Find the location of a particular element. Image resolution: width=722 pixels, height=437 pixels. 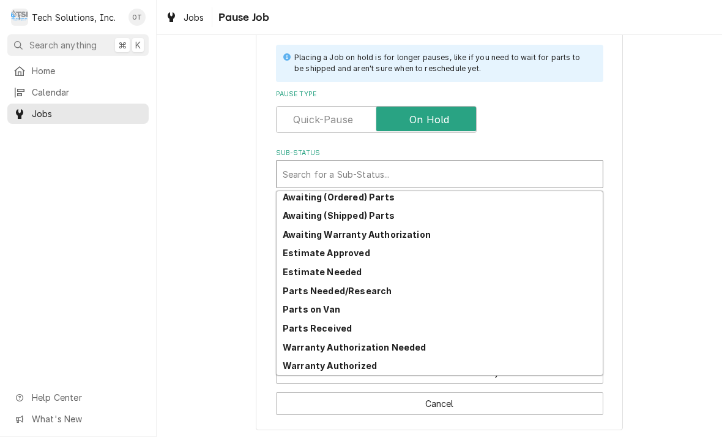

button: Cancel is located at coordinates (440, 403).